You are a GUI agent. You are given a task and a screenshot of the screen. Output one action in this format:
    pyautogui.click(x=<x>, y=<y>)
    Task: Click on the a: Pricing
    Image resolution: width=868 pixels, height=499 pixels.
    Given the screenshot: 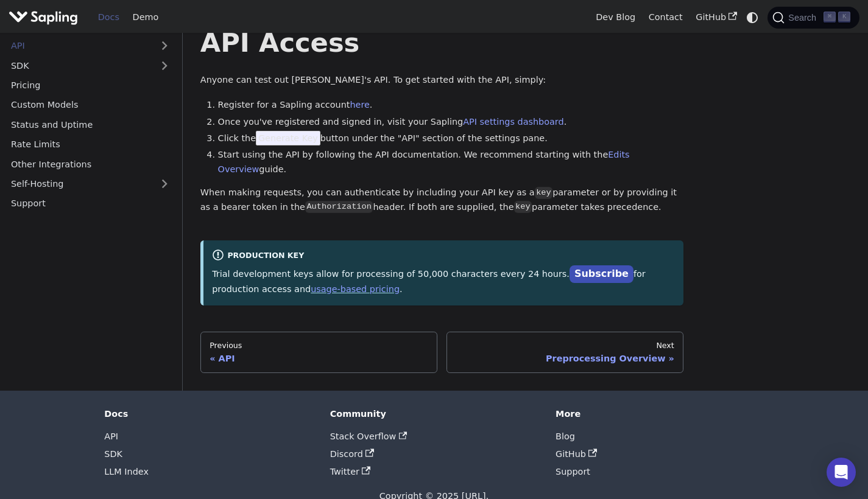 What is the action you would take?
    pyautogui.click(x=90, y=85)
    